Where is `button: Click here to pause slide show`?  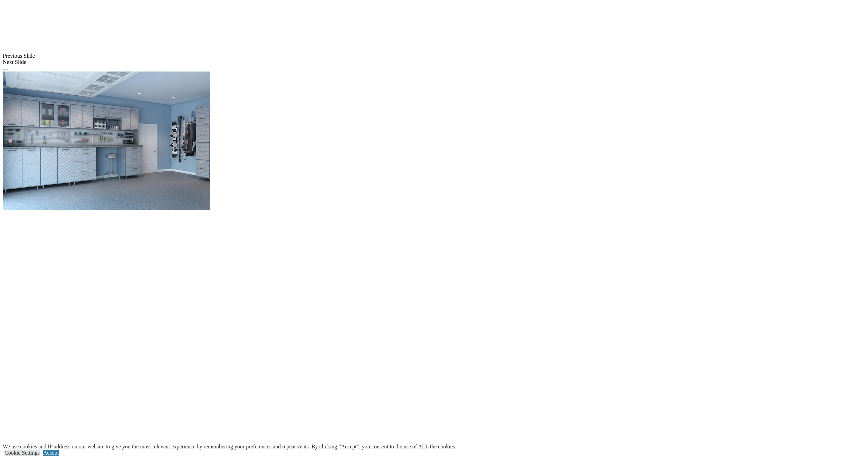
button: Click here to pause slide show is located at coordinates (5, 70).